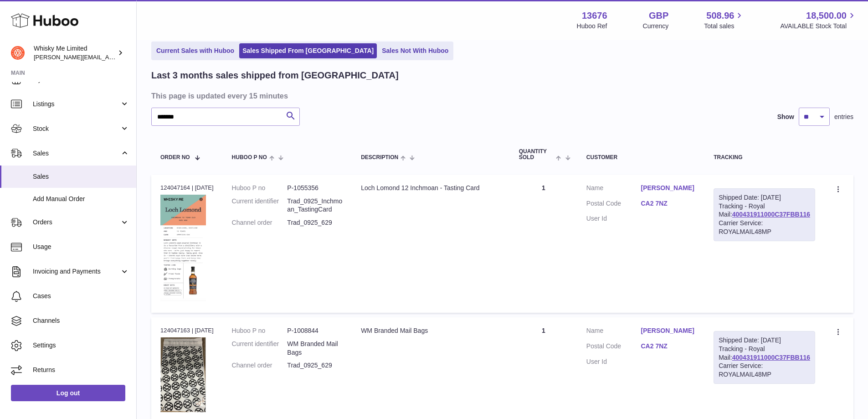  I want to click on span: AVAILABLE Stock Total, so click(818, 26).